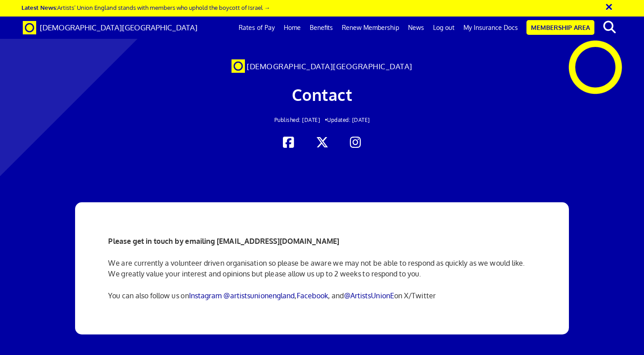  I want to click on a: Home, so click(292, 28).